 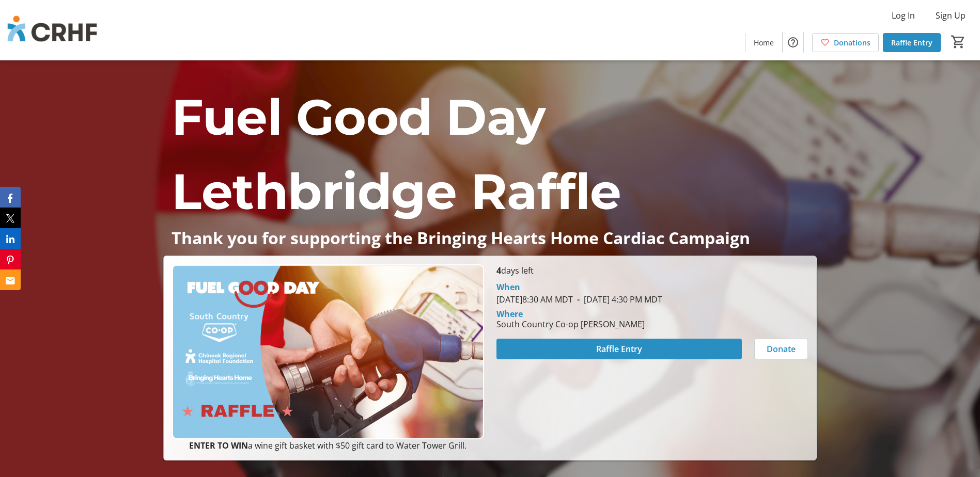 I want to click on img: Campaign CTA Media Photo, so click(x=328, y=351).